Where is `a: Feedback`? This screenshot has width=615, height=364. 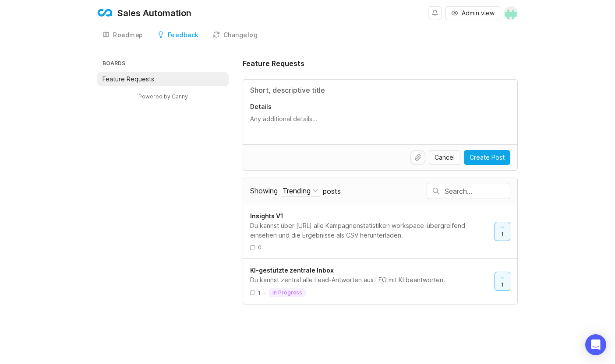
a: Feedback is located at coordinates (178, 35).